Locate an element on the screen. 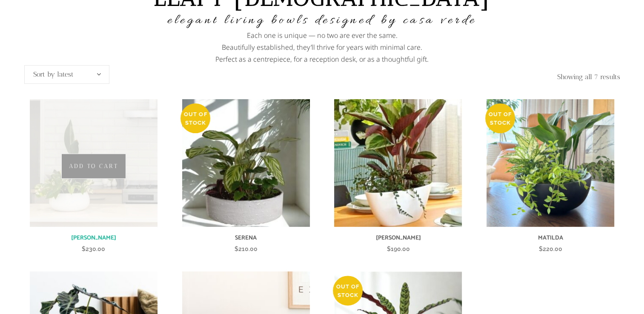 This screenshot has width=644, height=314. a: VALENTINA is located at coordinates (94, 163).